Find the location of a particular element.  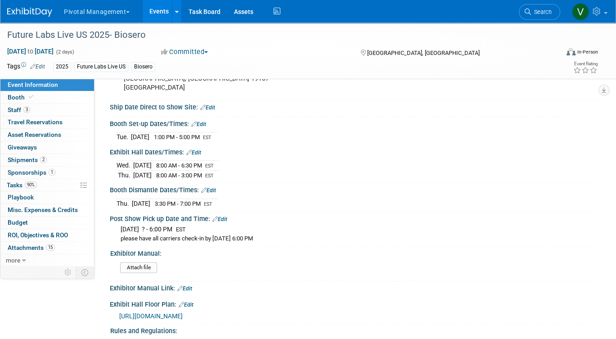

div: Future Labs Live US is located at coordinates (101, 67).